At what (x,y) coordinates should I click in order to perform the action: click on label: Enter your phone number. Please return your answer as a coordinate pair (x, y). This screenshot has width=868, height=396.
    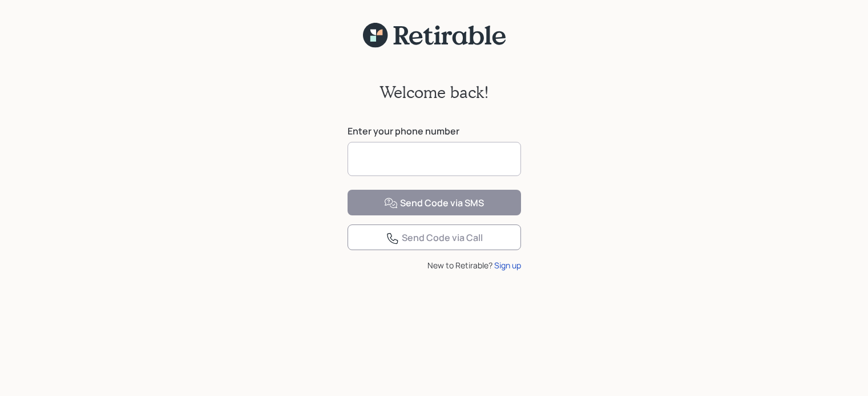
    Looking at the image, I should click on (434, 131).